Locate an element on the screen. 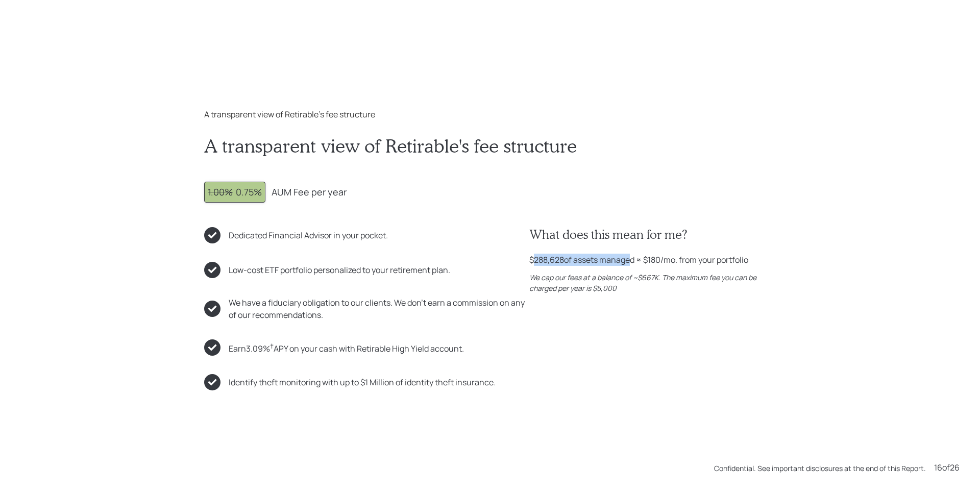 Image resolution: width=980 pixels, height=494 pixels. div: 0.75% is located at coordinates (235, 192).